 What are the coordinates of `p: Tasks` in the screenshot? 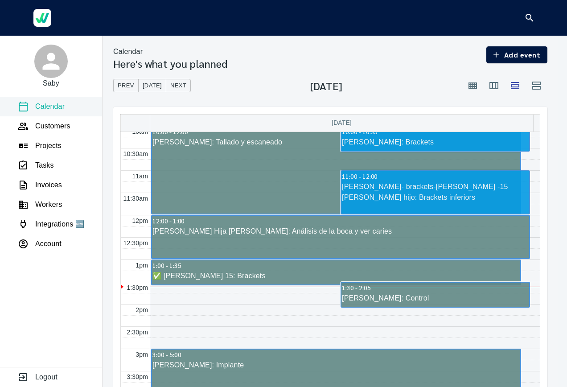 It's located at (45, 165).